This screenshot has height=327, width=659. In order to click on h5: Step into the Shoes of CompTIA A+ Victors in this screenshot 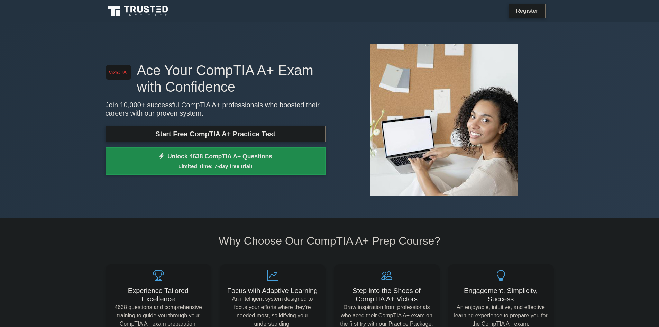, I will do `click(387, 295)`.